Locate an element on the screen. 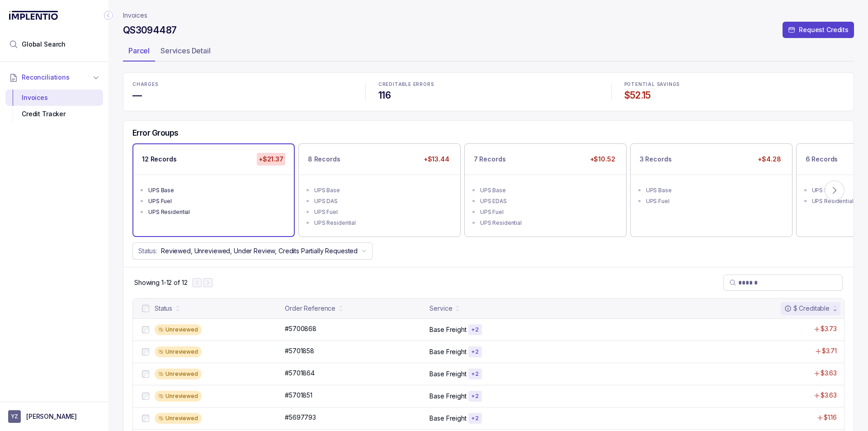  div: Status is located at coordinates (164, 308).